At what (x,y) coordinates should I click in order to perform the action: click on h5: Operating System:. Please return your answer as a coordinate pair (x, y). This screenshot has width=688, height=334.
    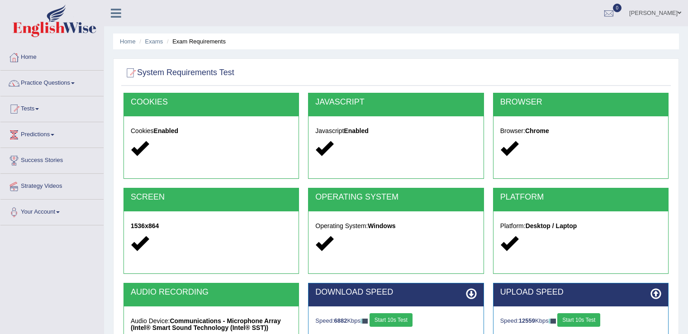
    Looking at the image, I should click on (396, 226).